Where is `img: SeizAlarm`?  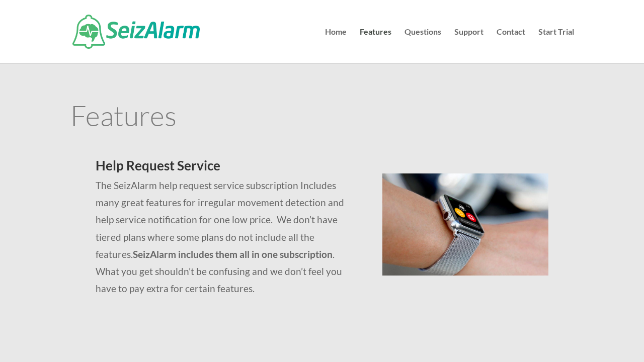 img: SeizAlarm is located at coordinates (136, 32).